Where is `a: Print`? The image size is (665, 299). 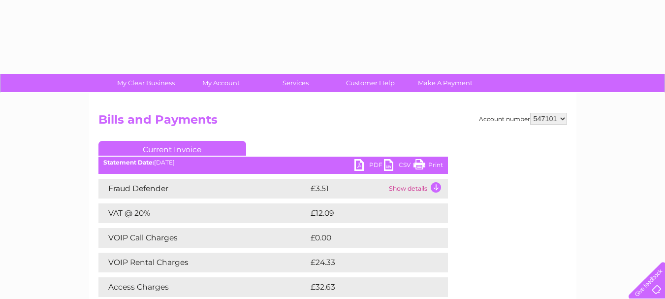
a: Print is located at coordinates (429, 166).